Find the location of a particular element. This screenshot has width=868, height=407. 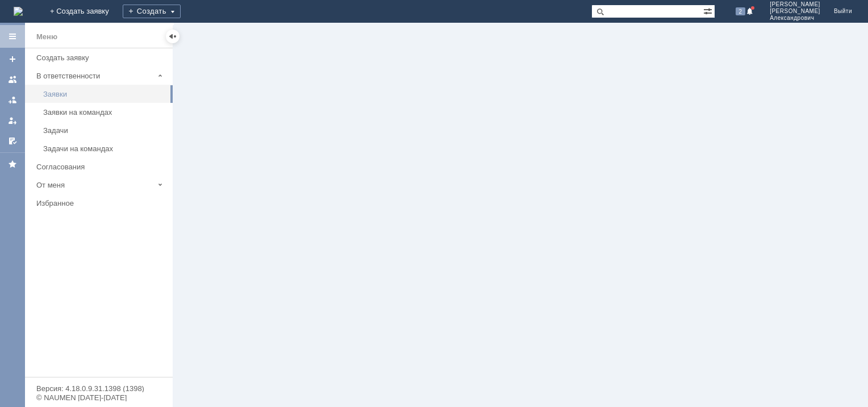

a: Задачи is located at coordinates (105, 130).